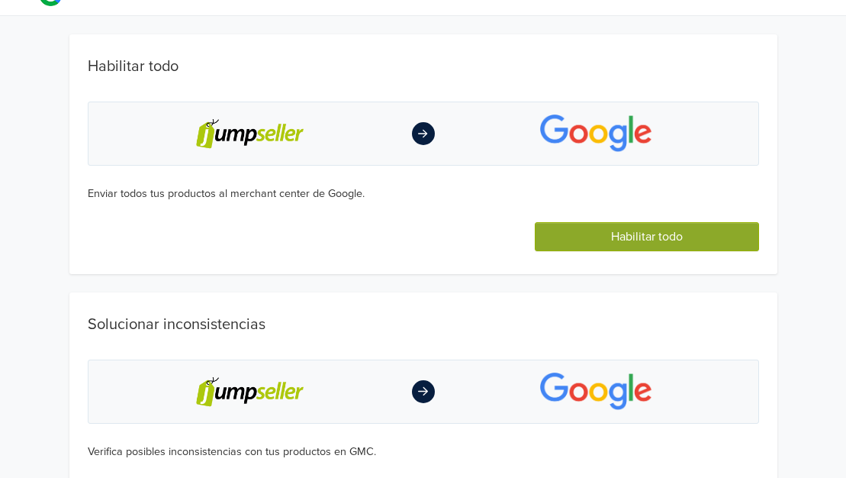 The image size is (846, 478). Describe the element at coordinates (423, 452) in the screenshot. I see `div: Verifica posibles inconsistencias con tus productos en GMC.` at that location.